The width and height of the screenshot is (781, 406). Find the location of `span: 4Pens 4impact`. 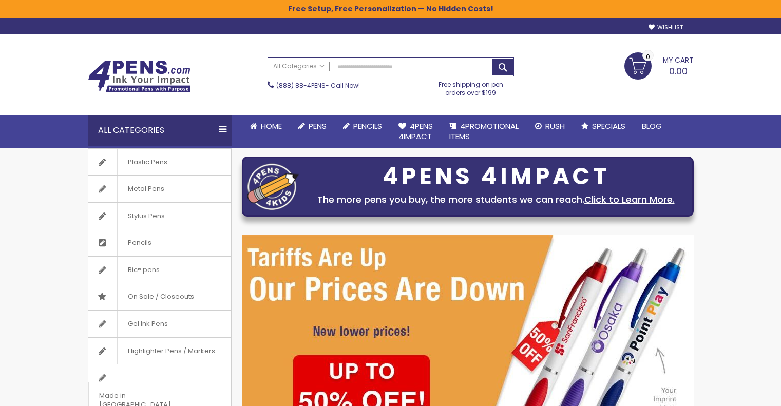

span: 4Pens 4impact is located at coordinates (416, 131).